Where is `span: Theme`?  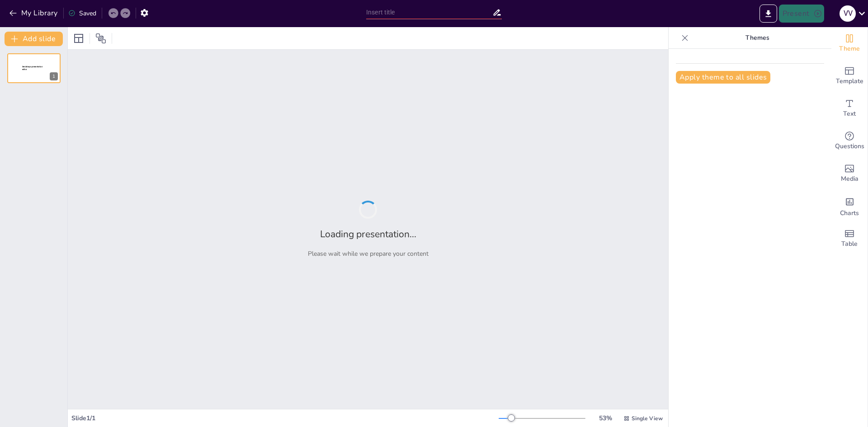
span: Theme is located at coordinates (850, 49).